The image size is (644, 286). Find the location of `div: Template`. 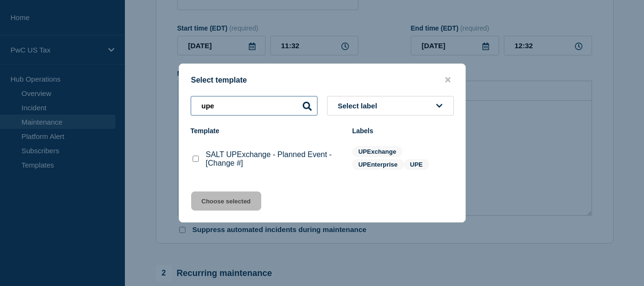

div: Template is located at coordinates (266, 130).